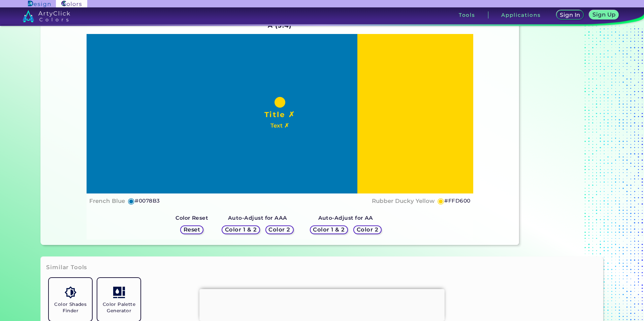 The height and width of the screenshot is (321, 644). I want to click on h1: Title ✗, so click(280, 115).